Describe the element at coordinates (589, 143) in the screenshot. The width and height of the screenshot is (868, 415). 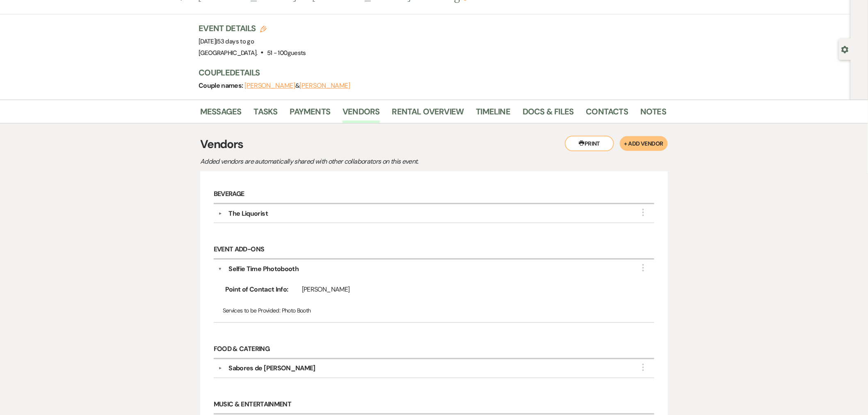
I see `button: Print` at that location.